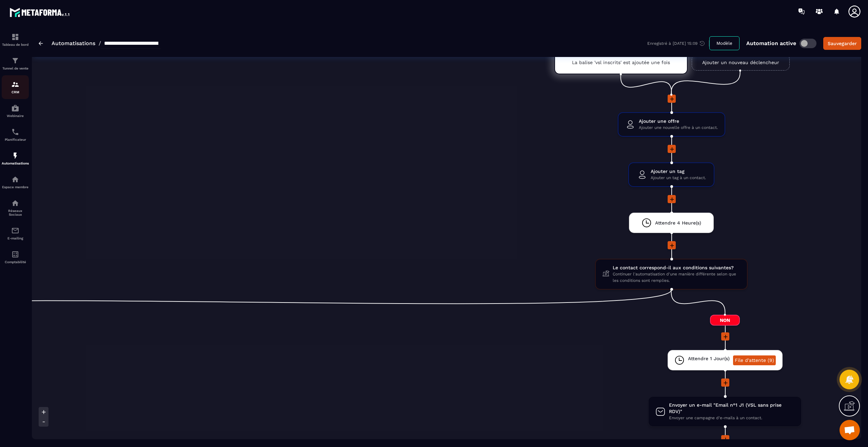 This screenshot has height=447, width=868. I want to click on span: Envoyer une campagne d'e-mails à un contact., so click(732, 418).